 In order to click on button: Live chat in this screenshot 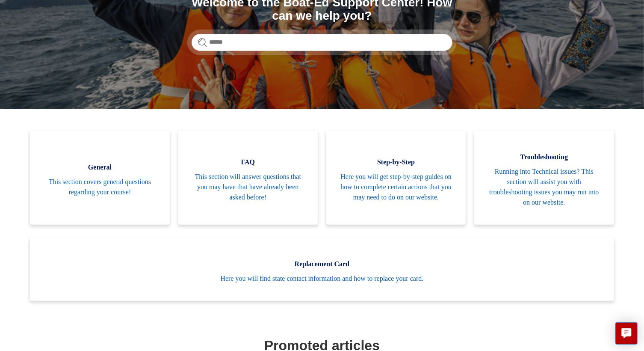, I will do `click(627, 334)`.